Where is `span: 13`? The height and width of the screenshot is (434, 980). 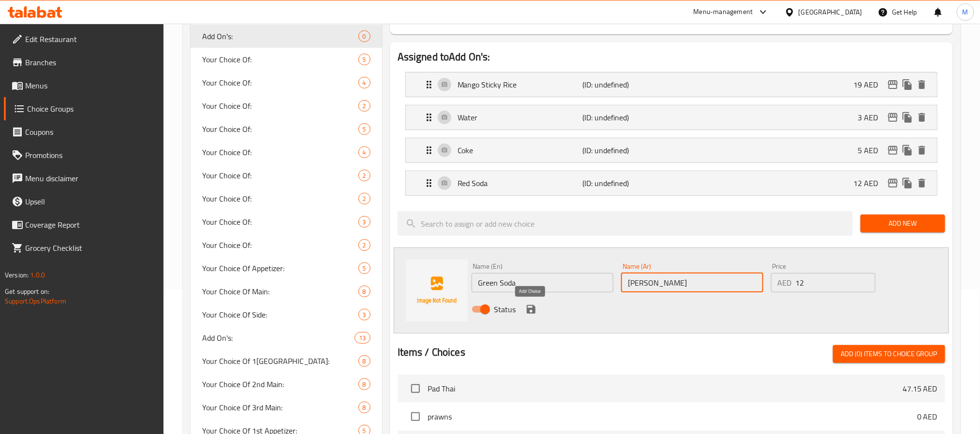
span: 13 is located at coordinates (362, 338).